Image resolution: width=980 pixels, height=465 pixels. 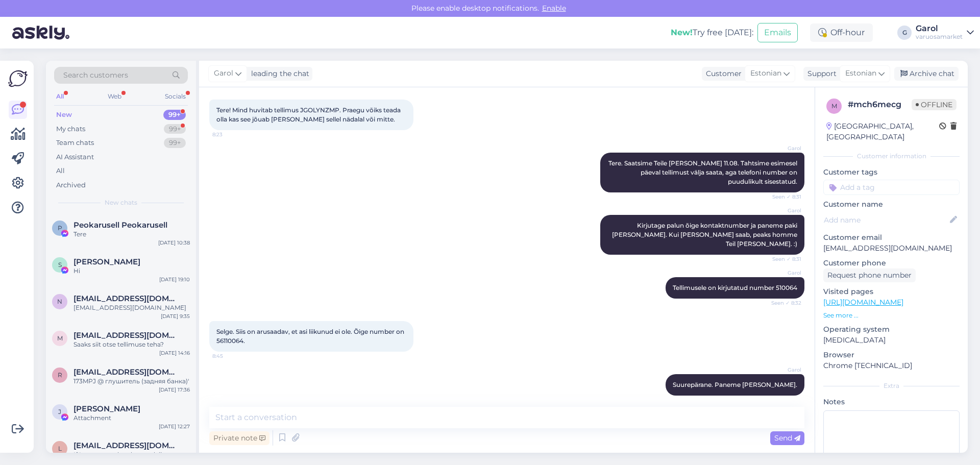 What do you see at coordinates (18, 79) in the screenshot?
I see `img: Askly Logo` at bounding box center [18, 79].